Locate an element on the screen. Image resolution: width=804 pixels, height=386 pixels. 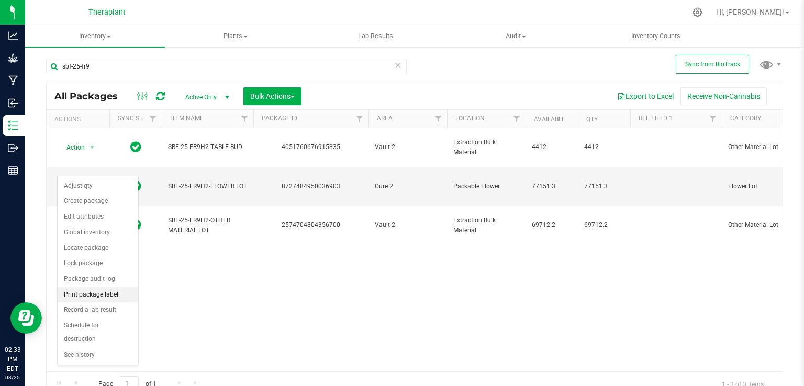
span: Clear is located at coordinates (398, 65).